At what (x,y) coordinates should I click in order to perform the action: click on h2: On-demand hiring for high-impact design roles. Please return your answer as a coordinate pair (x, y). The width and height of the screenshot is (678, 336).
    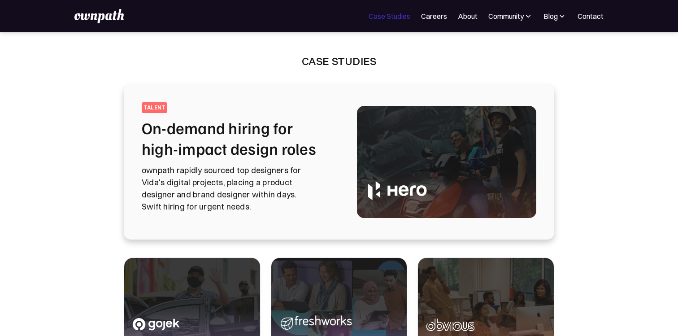
    Looking at the image, I should click on (238, 138).